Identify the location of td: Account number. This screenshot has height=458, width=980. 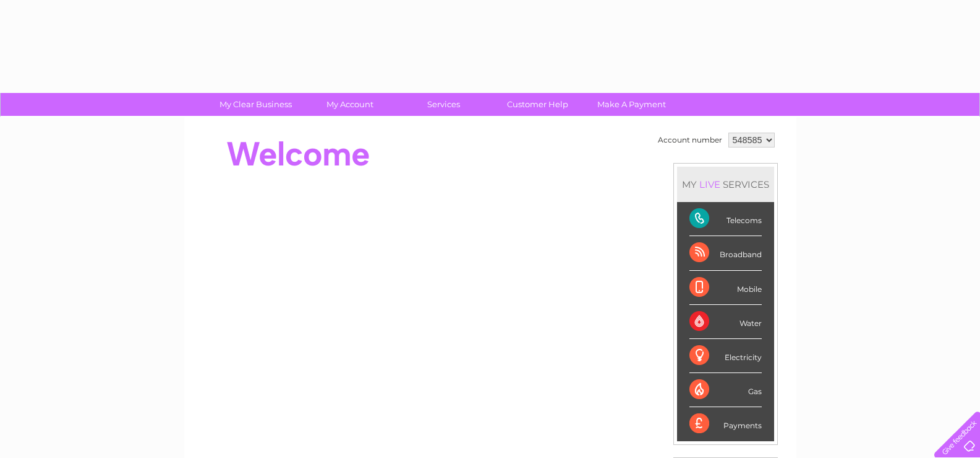
(690, 140).